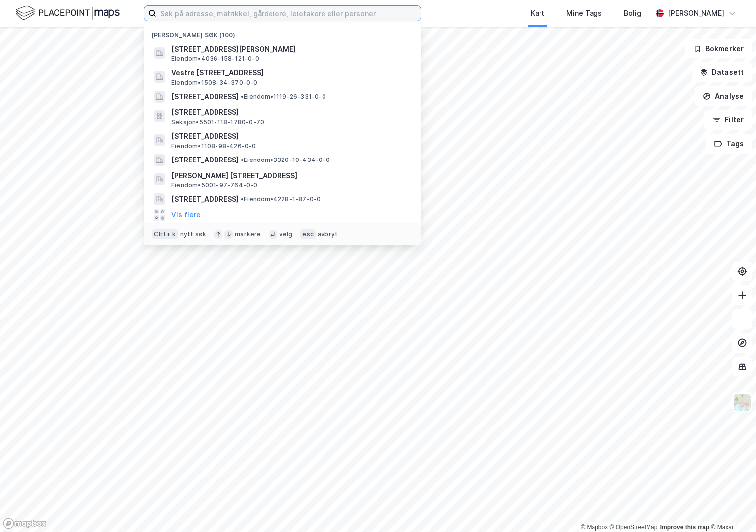  What do you see at coordinates (289, 14) in the screenshot?
I see `input: Søk på adresse, matrikkel, gårdeiere, leietakere eller personer` at bounding box center [289, 14].